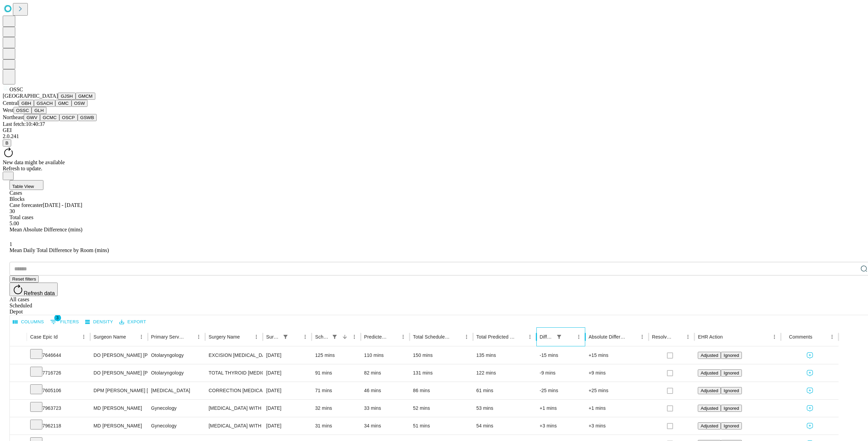 The image size is (868, 441). I want to click on div: Primary Service, so click(167, 337).